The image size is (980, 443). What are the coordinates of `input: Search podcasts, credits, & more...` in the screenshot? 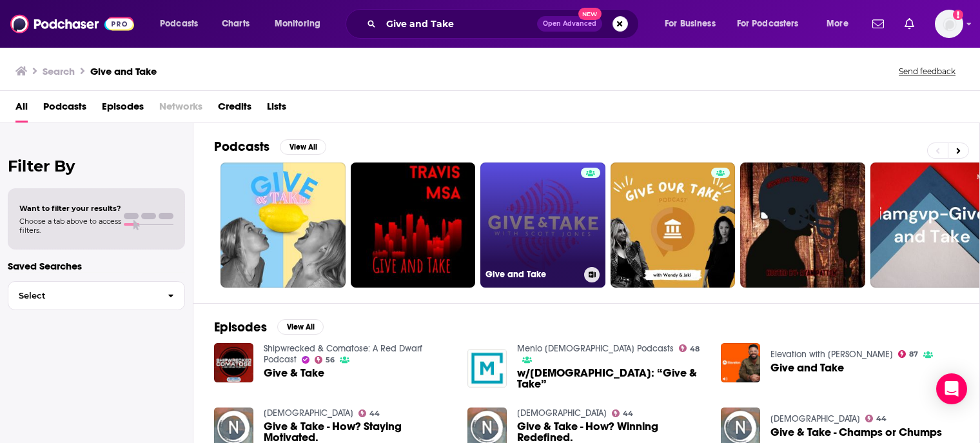 It's located at (459, 24).